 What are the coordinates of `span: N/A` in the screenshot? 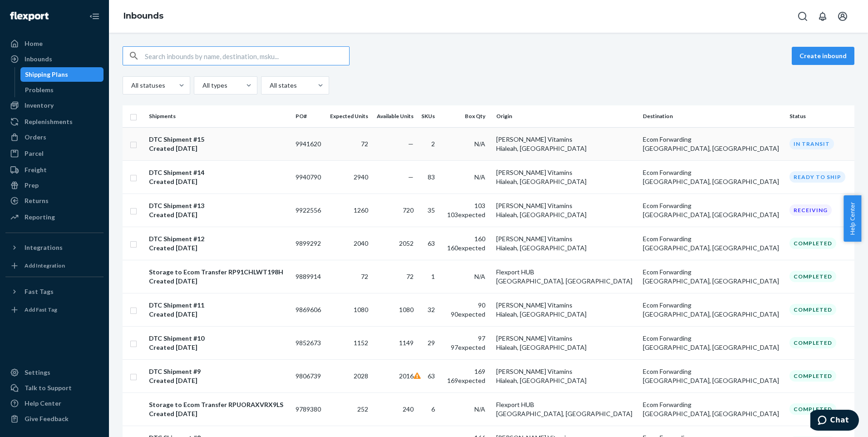 It's located at (480, 276).